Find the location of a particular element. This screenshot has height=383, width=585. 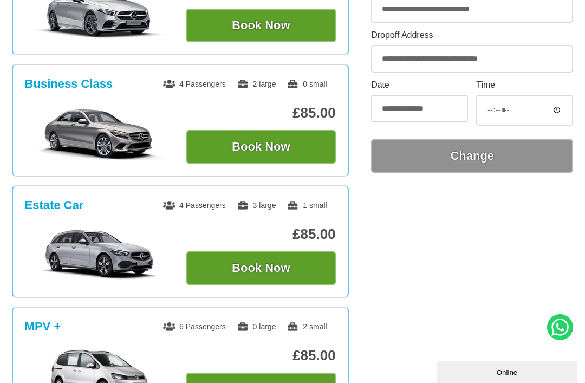

img: Business Class is located at coordinates (100, 133).